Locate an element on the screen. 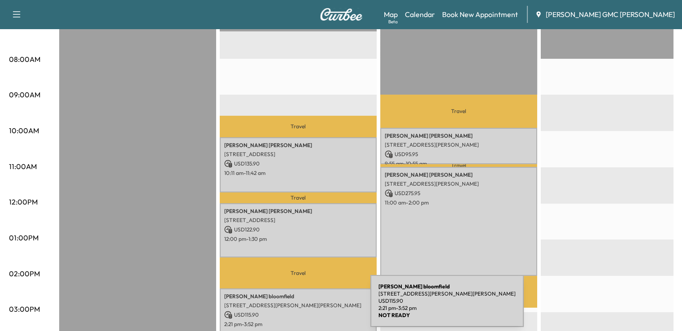 The image size is (682, 331). p: 12:00PM is located at coordinates (23, 202).